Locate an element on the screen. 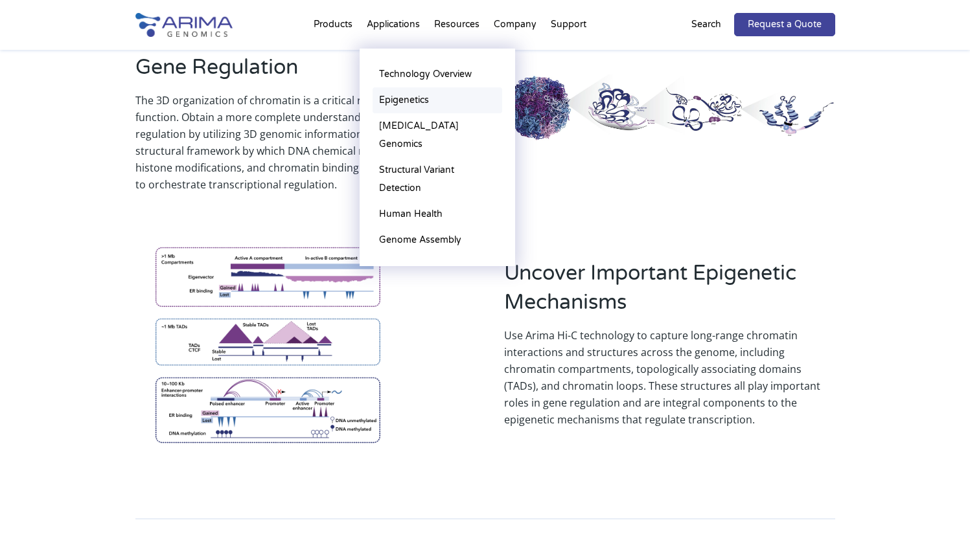 This screenshot has width=970, height=560. img: Arima-Genomics-logo is located at coordinates (184, 24).